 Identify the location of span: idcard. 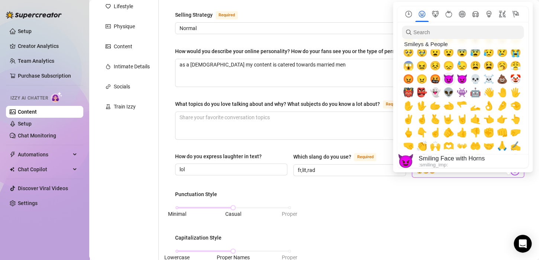
(108, 26).